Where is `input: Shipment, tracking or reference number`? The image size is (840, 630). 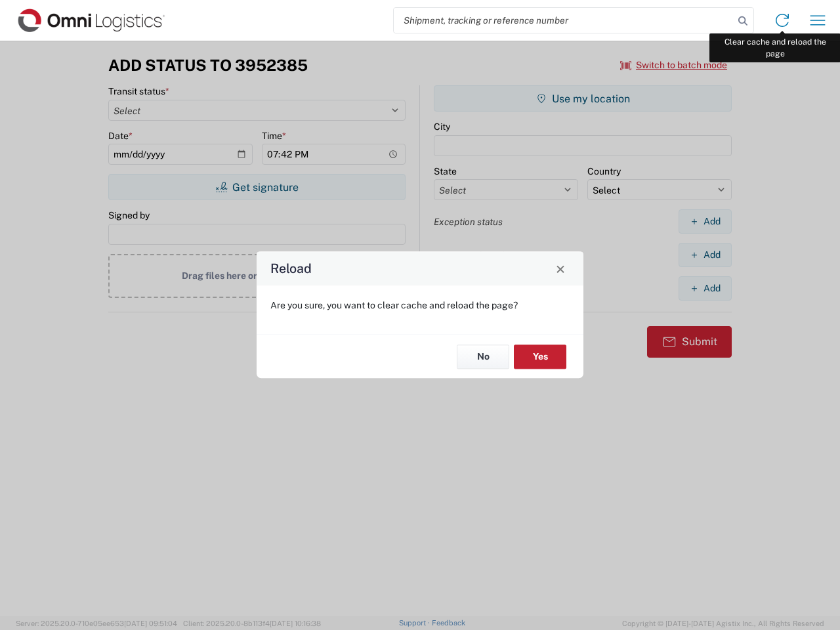 input: Shipment, tracking or reference number is located at coordinates (564, 21).